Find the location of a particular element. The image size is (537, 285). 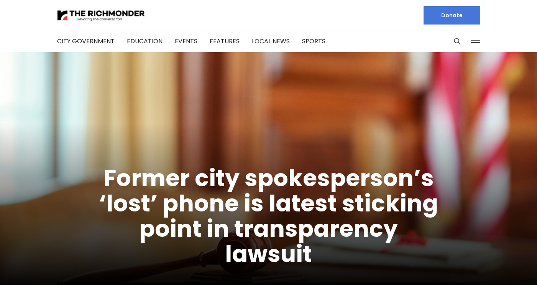

a: City Government is located at coordinates (86, 41).